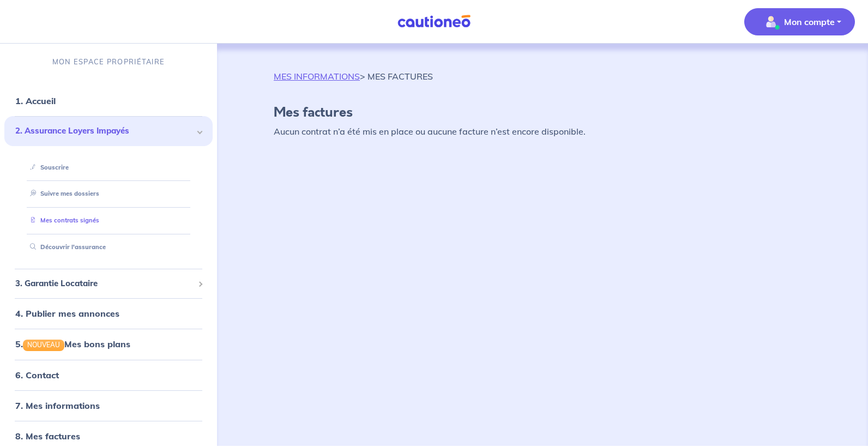  What do you see at coordinates (108, 313) in the screenshot?
I see `div: 4. Publier mes annonces` at bounding box center [108, 313].